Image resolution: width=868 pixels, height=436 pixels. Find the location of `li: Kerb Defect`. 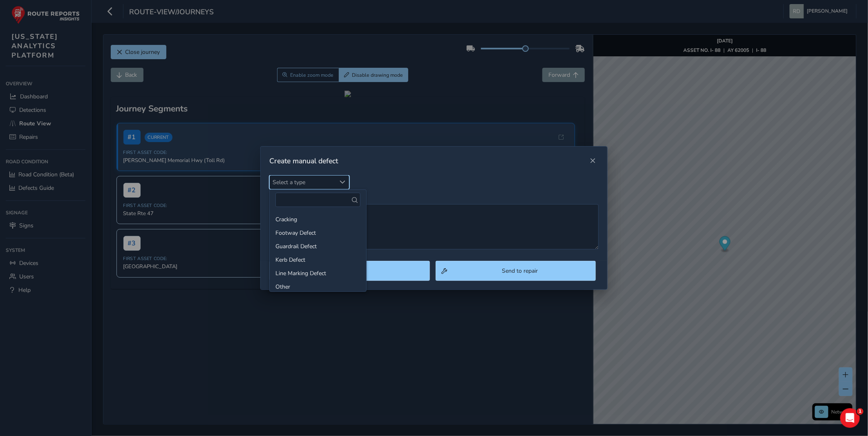

li: Kerb Defect is located at coordinates (318, 260).